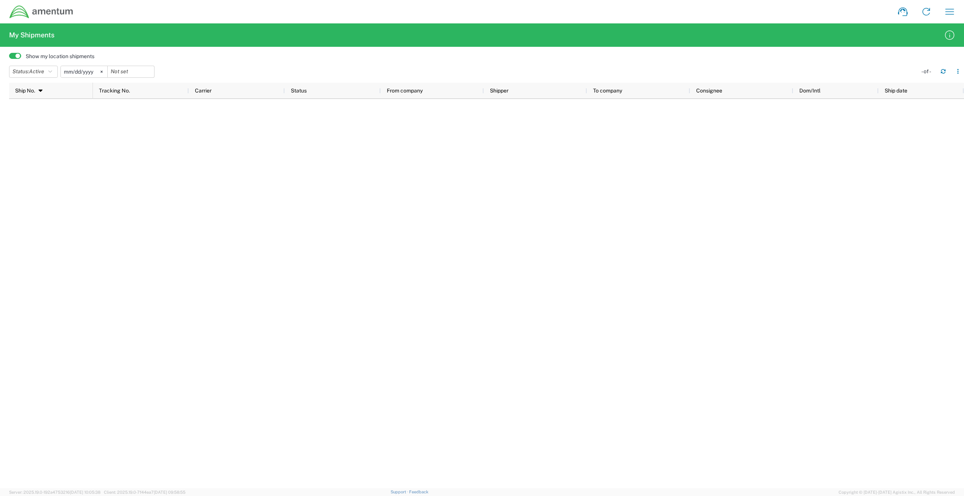  I want to click on span: Active, so click(37, 71).